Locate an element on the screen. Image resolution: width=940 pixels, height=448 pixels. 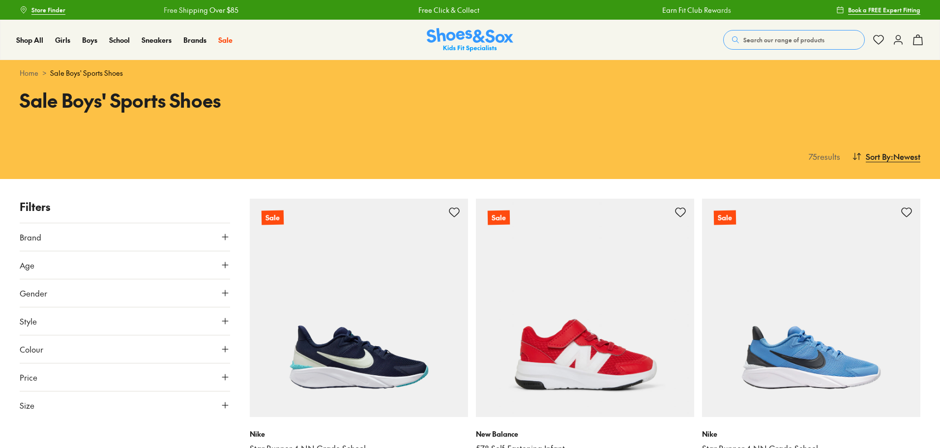
span: Store Finder is located at coordinates (48, 10).